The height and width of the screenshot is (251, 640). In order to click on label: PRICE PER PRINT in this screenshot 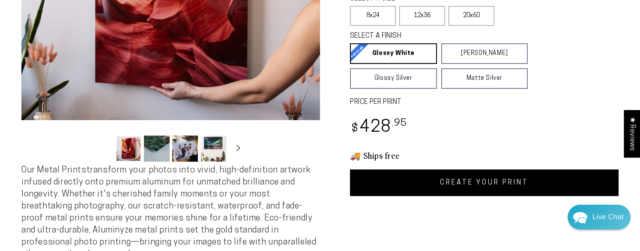, I will do `click(484, 102)`.